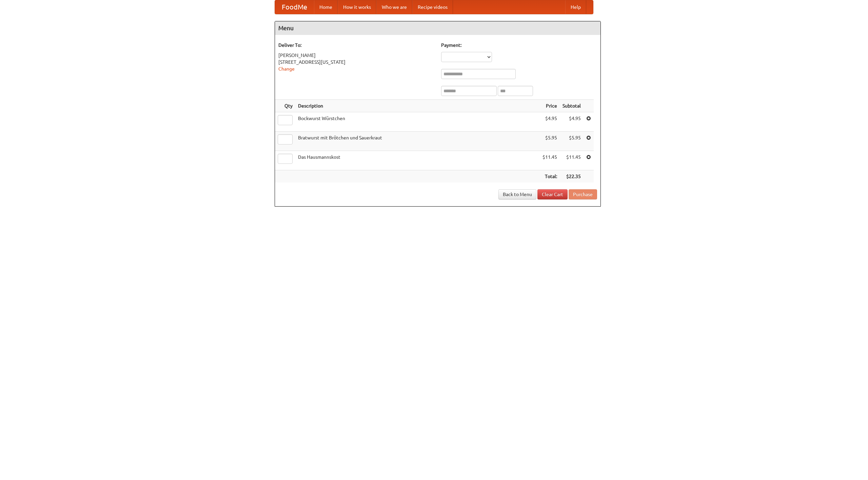  Describe the element at coordinates (517, 195) in the screenshot. I see `a: Back to Menu` at that location.